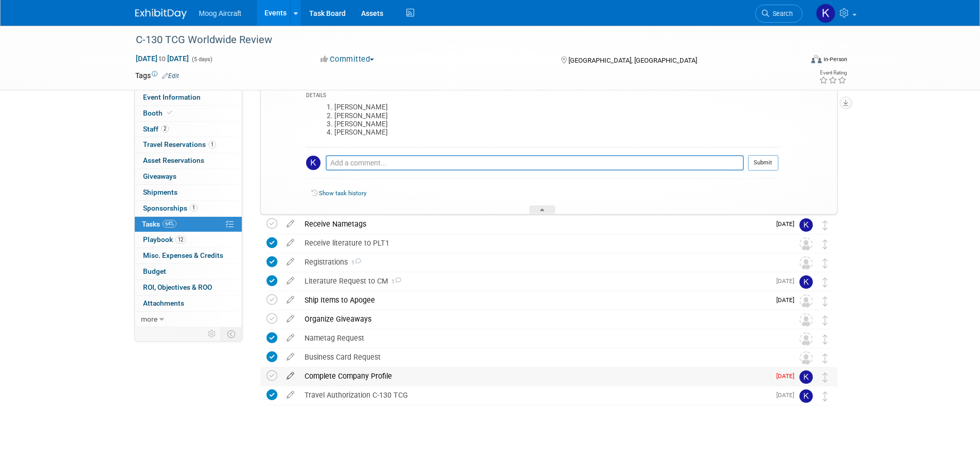 The width and height of the screenshot is (980, 468). Describe the element at coordinates (159, 224) in the screenshot. I see `span: Tasks` at that location.